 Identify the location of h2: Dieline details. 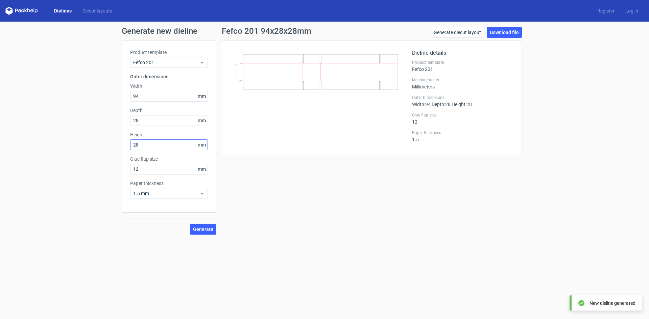
(463, 53).